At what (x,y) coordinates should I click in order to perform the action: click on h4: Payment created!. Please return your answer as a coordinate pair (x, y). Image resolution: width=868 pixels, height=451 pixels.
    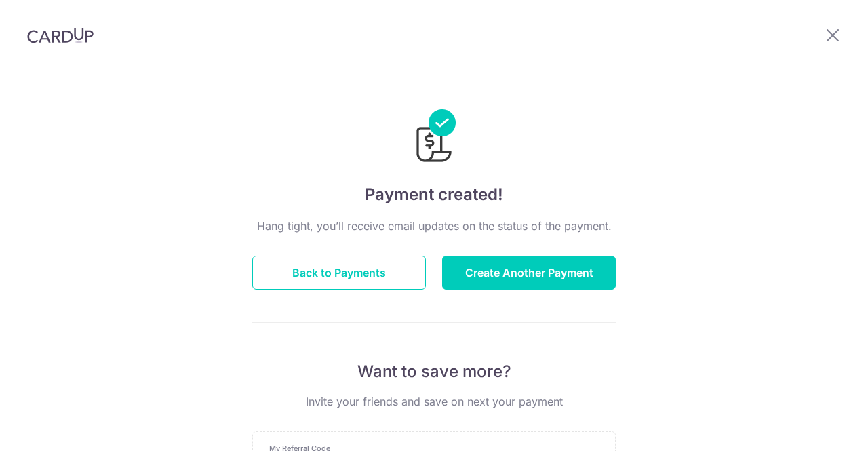
    Looking at the image, I should click on (434, 195).